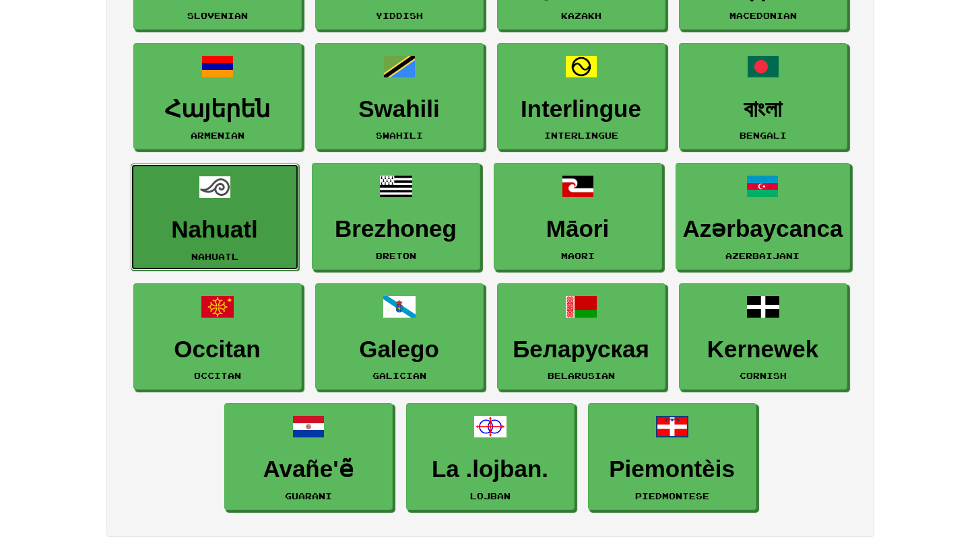  I want to click on small: Bengali, so click(763, 135).